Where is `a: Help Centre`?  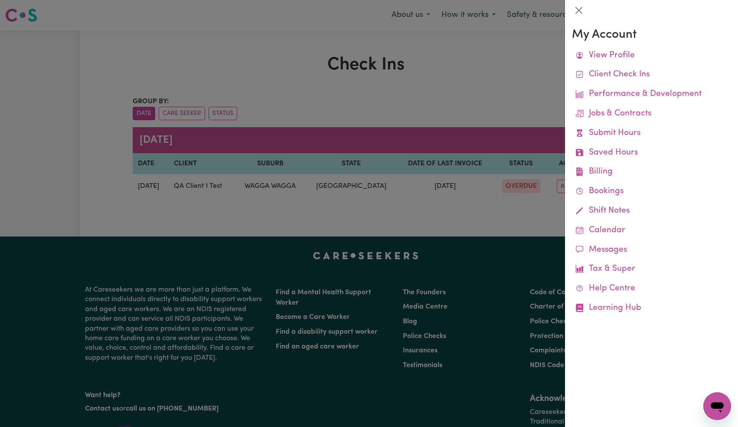
a: Help Centre is located at coordinates (651, 288).